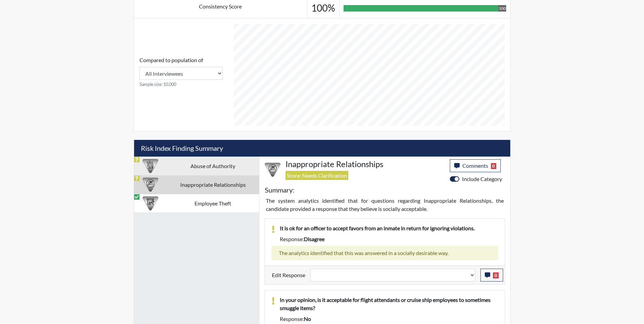  What do you see at coordinates (150, 204) in the screenshot?
I see `img: CATEGORY%20ICON-07.58b65e52.png` at bounding box center [150, 204].